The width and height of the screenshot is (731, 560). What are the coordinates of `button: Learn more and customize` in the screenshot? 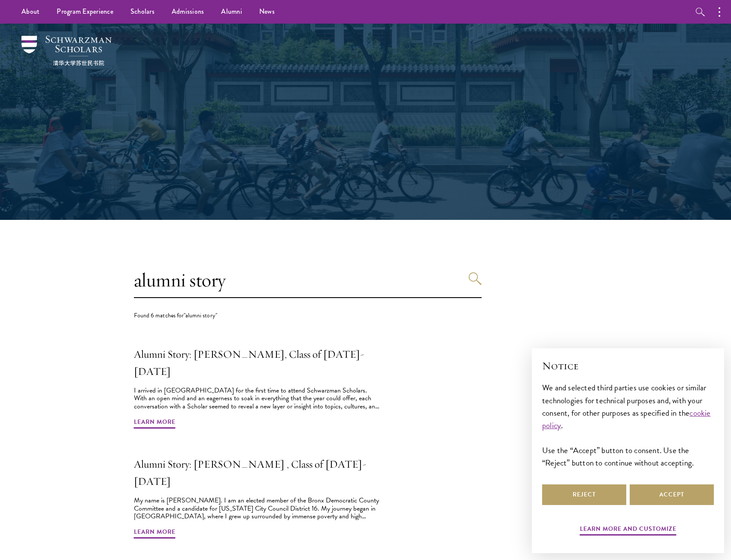 It's located at (627, 530).